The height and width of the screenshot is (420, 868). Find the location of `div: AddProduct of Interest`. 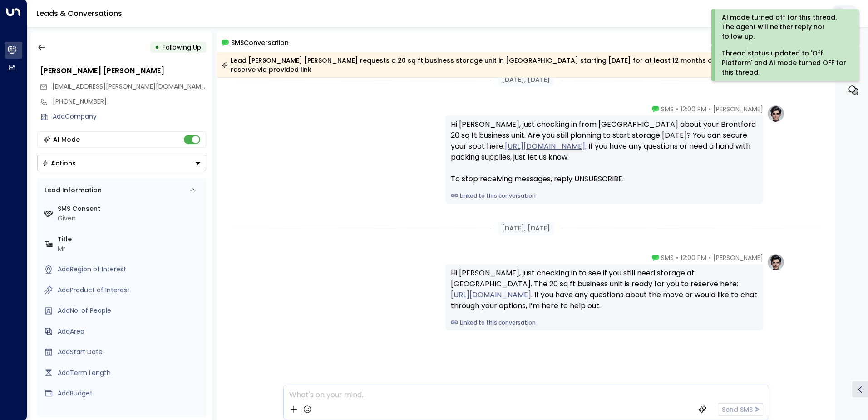

div: AddProduct of Interest is located at coordinates (129, 290).